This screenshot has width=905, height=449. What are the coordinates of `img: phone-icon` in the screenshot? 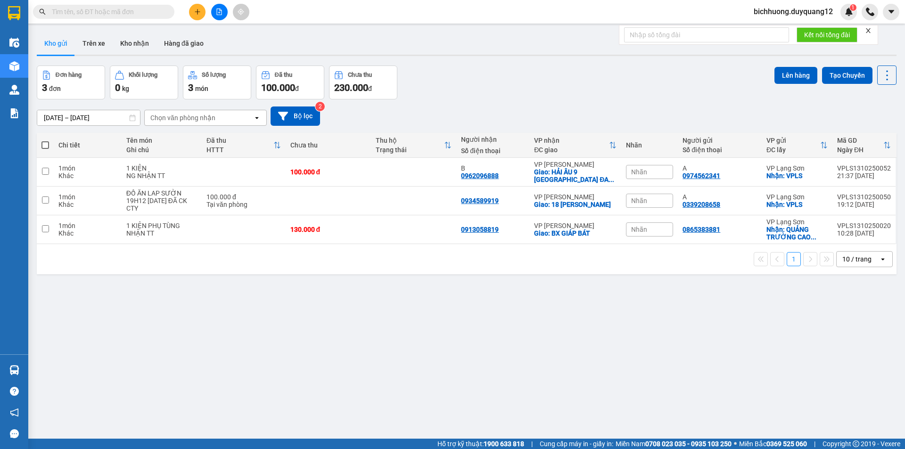 It's located at (870, 12).